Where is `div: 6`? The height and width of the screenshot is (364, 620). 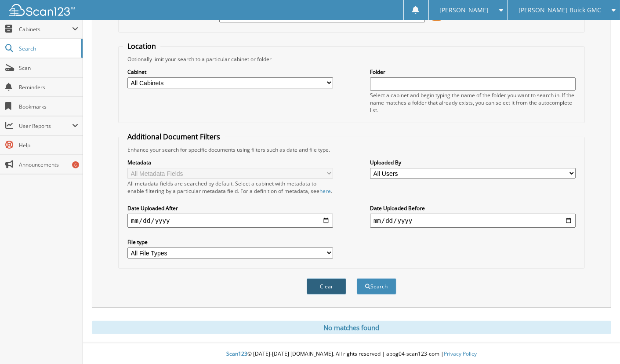
div: 6 is located at coordinates (76, 165).